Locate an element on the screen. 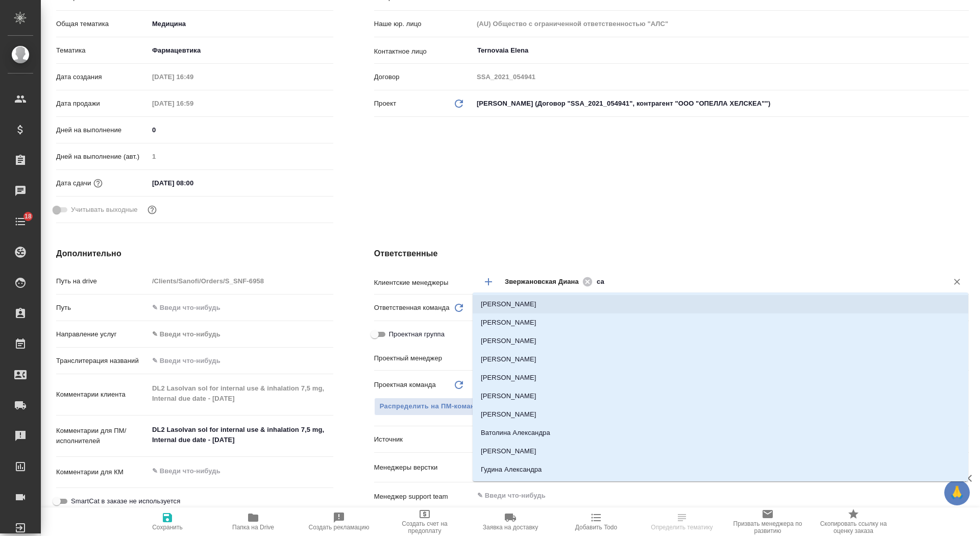 This screenshot has height=536, width=980. button: Создать счет на предоплату is located at coordinates (425, 521).